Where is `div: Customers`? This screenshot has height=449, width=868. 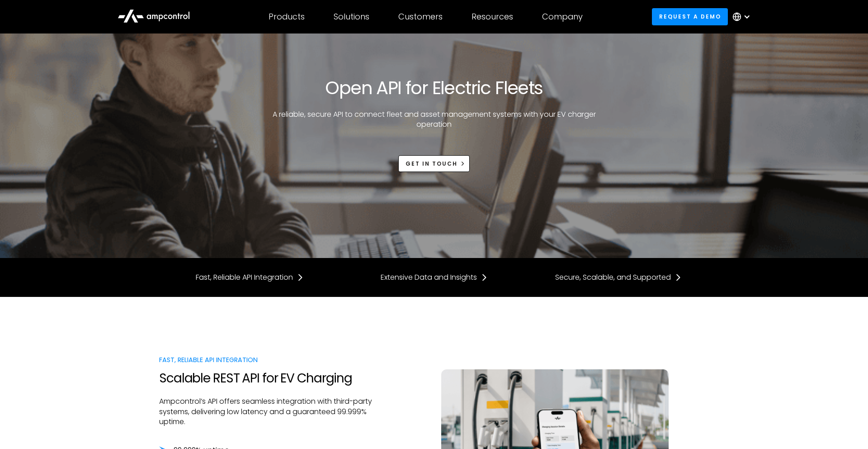
div: Customers is located at coordinates (421, 17).